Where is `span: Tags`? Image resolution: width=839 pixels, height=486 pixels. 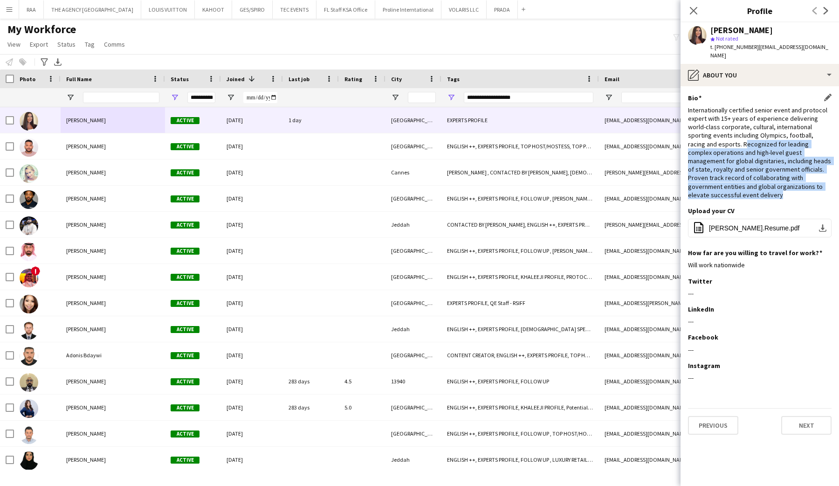
span: Tags is located at coordinates (453, 79).